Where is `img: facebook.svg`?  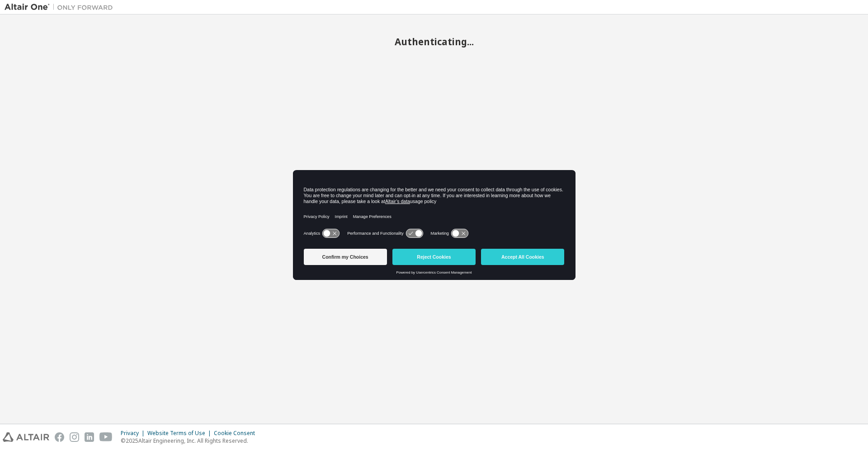
img: facebook.svg is located at coordinates (59, 437).